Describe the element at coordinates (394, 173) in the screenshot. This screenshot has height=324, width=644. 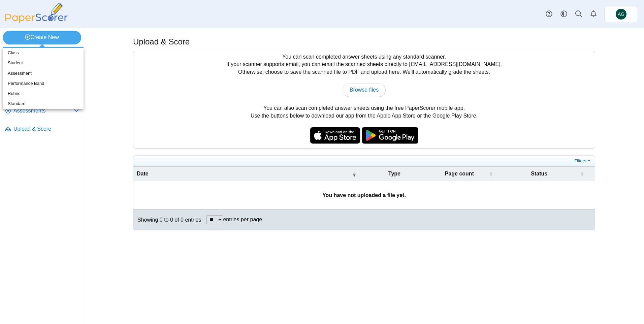
I see `span: Type` at that location.